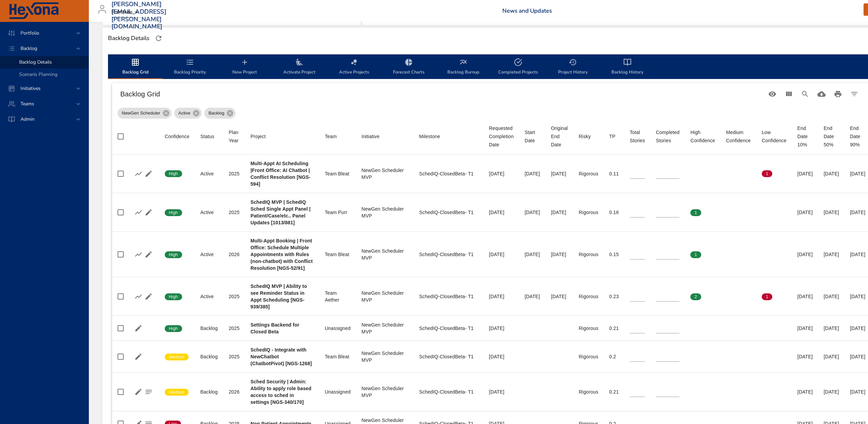  Describe the element at coordinates (443, 94) in the screenshot. I see `h6: Backlog Grid` at that location.